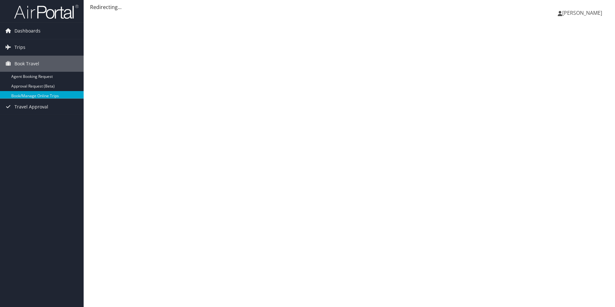 This screenshot has height=307, width=615. I want to click on img: airportal-logo.png, so click(46, 12).